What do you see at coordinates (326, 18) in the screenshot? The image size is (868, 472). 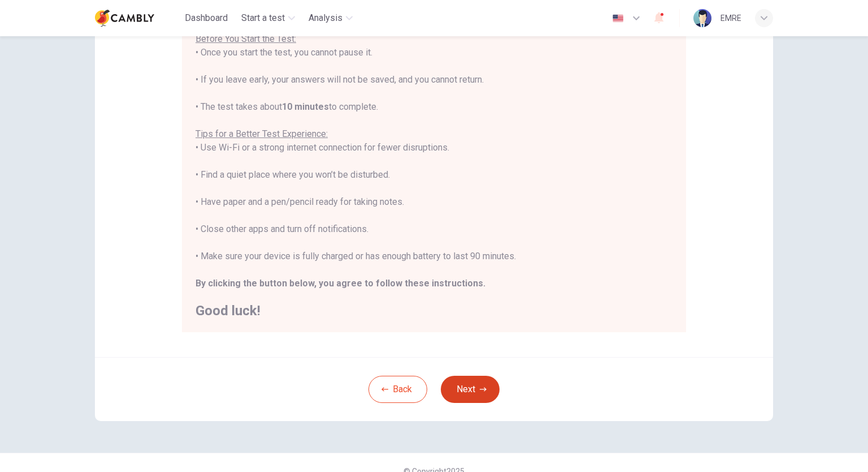 I see `span: Analysis` at bounding box center [326, 18].